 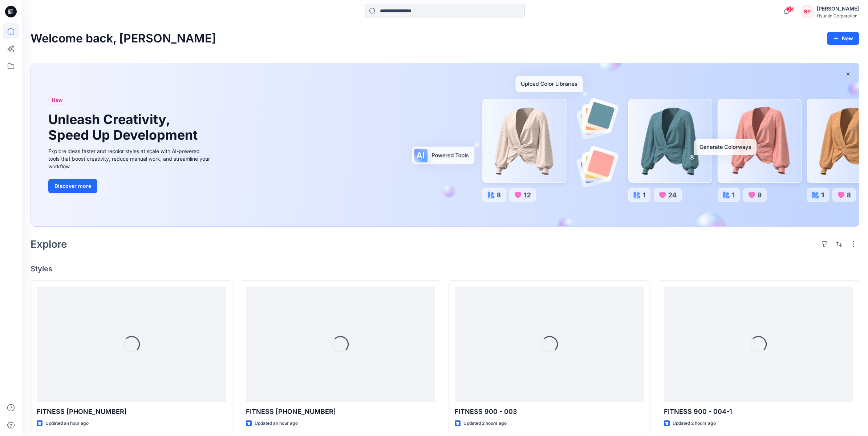 I want to click on h2: Explore, so click(x=48, y=244).